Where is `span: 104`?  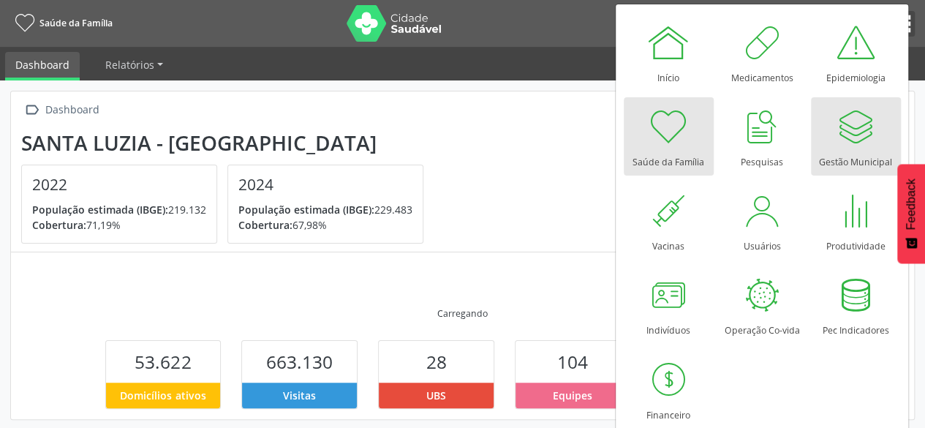 span: 104 is located at coordinates (573, 361).